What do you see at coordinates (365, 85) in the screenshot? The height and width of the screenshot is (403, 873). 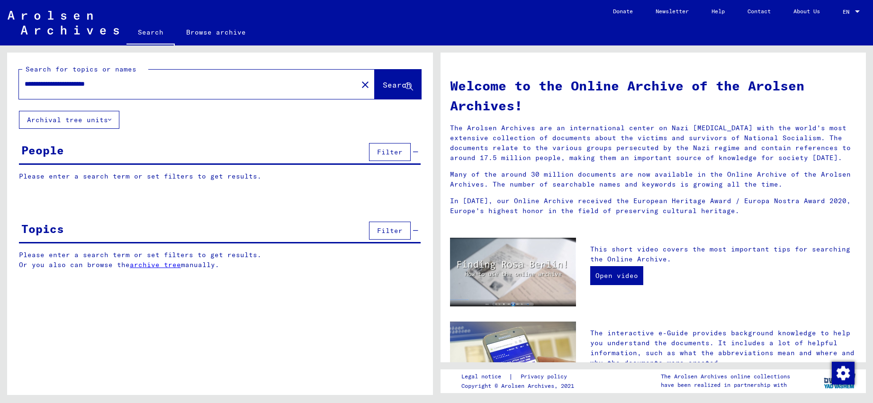 I see `mat-icon: close` at bounding box center [365, 85].